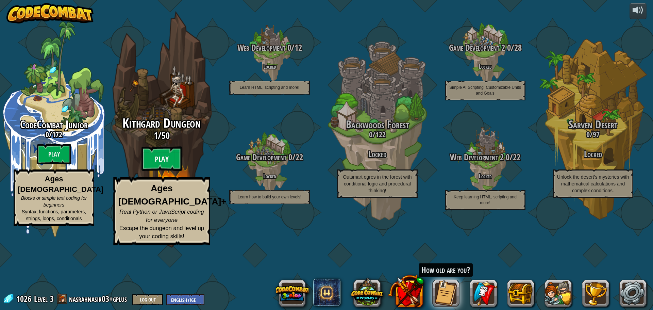 The image size is (653, 310). I want to click on span: 122, so click(381, 134).